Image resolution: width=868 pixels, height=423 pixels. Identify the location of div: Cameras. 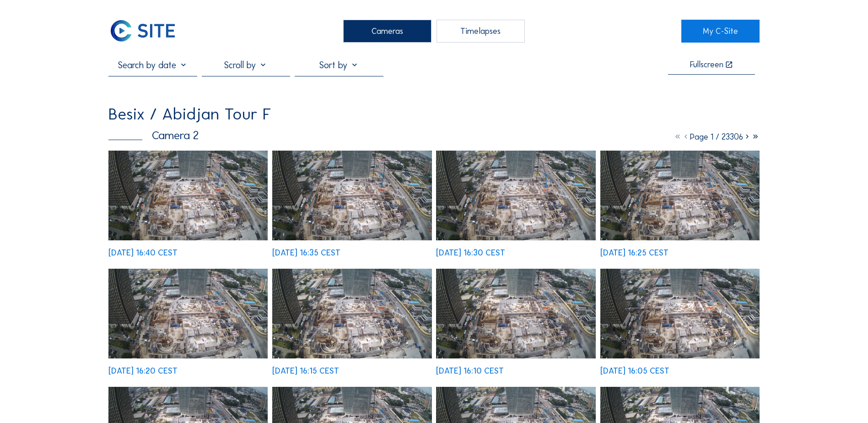
(388, 32).